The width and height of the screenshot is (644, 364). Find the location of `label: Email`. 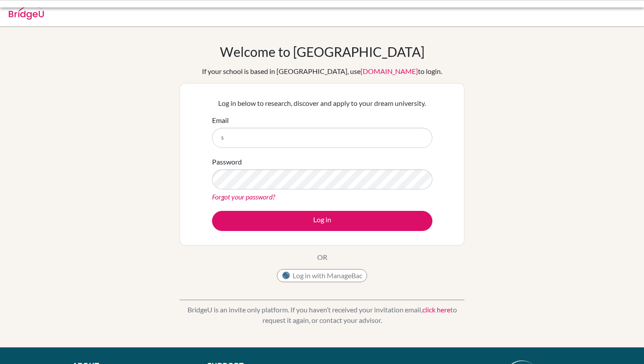

label: Email is located at coordinates (220, 120).